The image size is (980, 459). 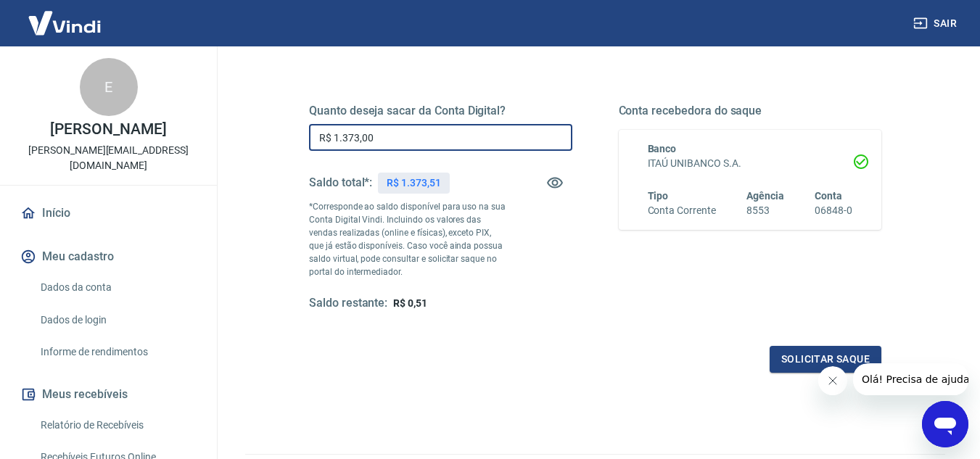 What do you see at coordinates (65, 16) in the screenshot?
I see `span: Olá! Precisa de ajuda?` at bounding box center [65, 16].